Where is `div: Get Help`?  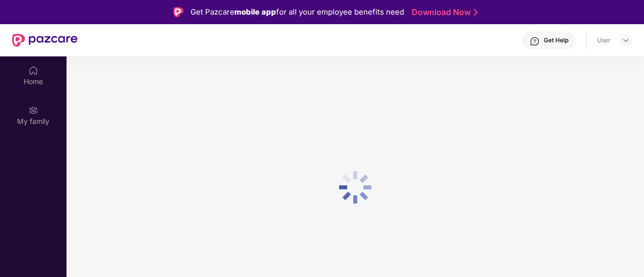 div: Get Help is located at coordinates (555, 40).